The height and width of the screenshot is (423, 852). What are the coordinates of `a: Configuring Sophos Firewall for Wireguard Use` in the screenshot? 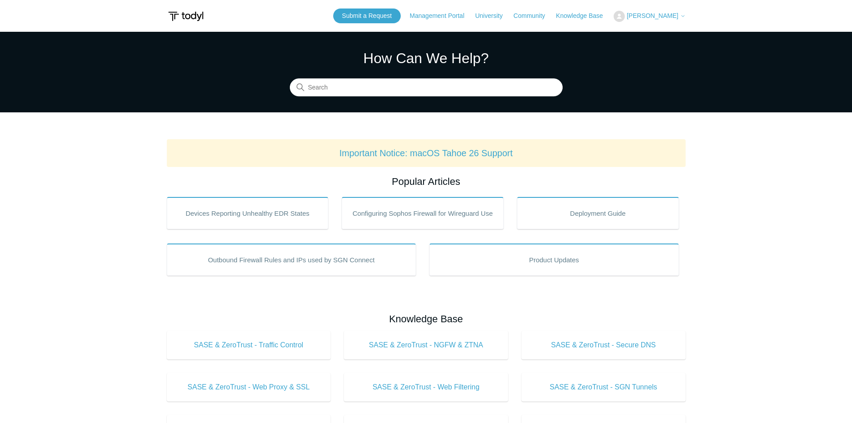 It's located at (423, 213).